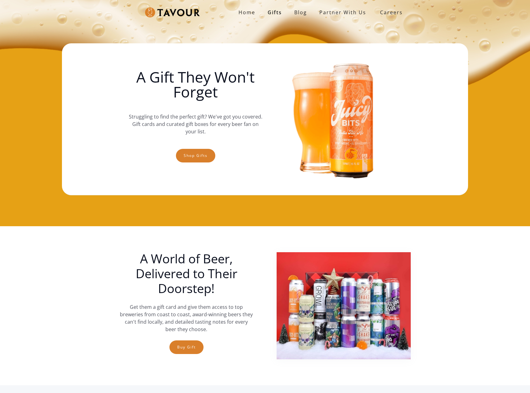 Image resolution: width=530 pixels, height=393 pixels. I want to click on h1: A World of Beer, Delivered to Their Doorstep!, so click(186, 274).